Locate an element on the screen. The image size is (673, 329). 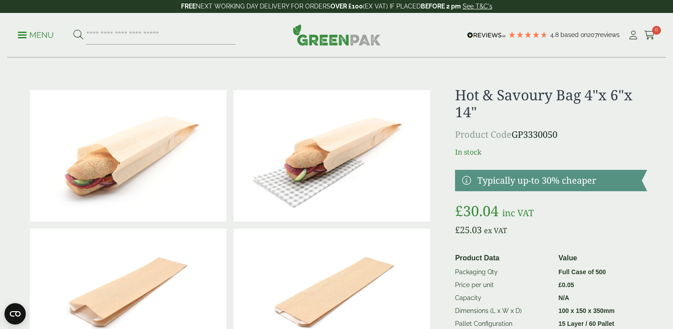
div: 4.79 Stars is located at coordinates (528, 35).